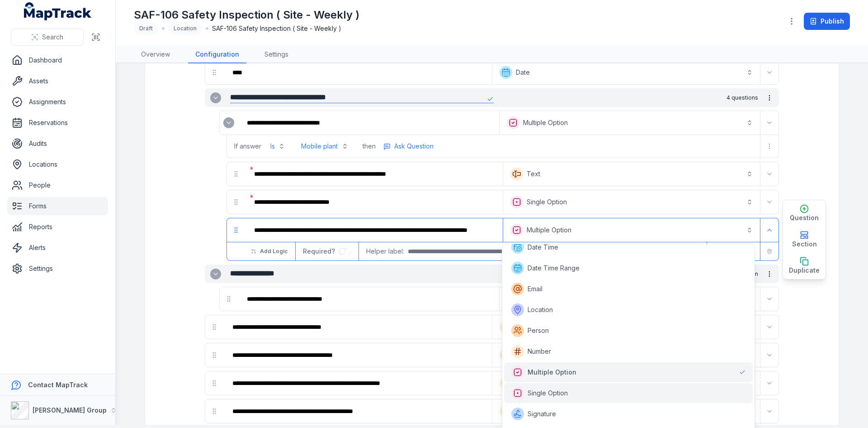  Describe the element at coordinates (804, 244) in the screenshot. I see `span: Section` at that location.